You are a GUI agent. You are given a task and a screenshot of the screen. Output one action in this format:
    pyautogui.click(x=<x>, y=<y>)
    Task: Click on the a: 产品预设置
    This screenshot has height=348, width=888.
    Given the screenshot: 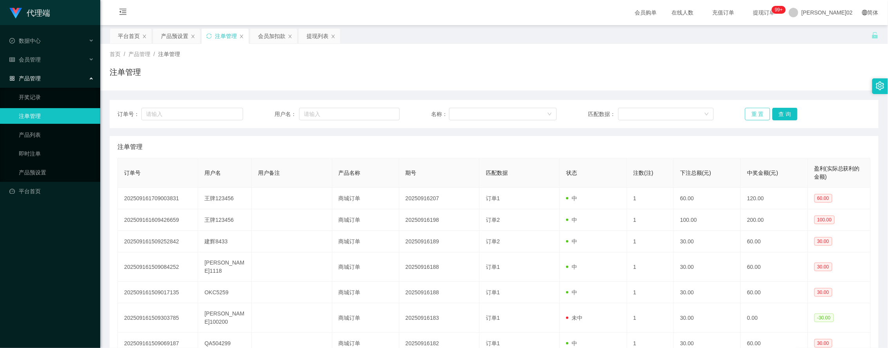 What is the action you would take?
    pyautogui.click(x=56, y=172)
    